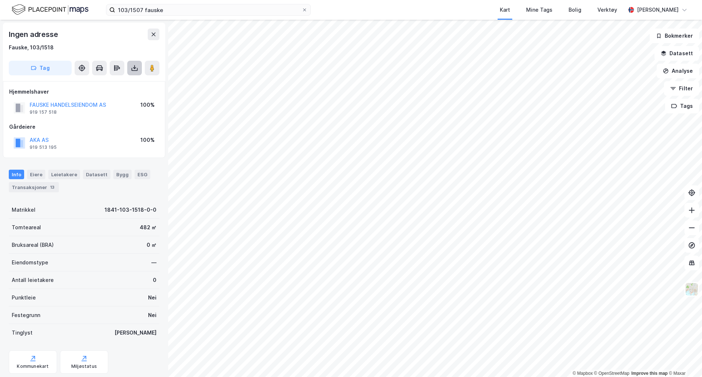 This screenshot has height=377, width=702. Describe the element at coordinates (33, 367) in the screenshot. I see `div: Kommunekart` at that location.